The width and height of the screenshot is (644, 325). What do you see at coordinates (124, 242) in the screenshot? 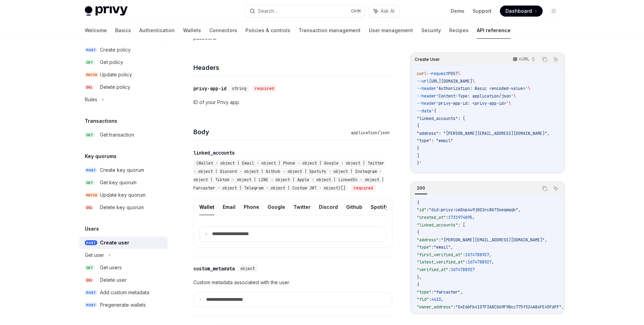
I see `a: POSTCreate user` at bounding box center [124, 242].